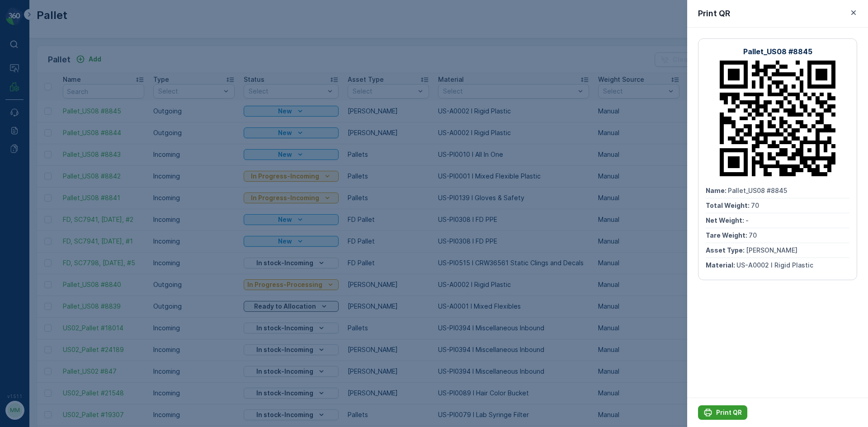 This screenshot has height=427, width=868. What do you see at coordinates (726, 250) in the screenshot?
I see `span: Asset Type :` at bounding box center [726, 250].